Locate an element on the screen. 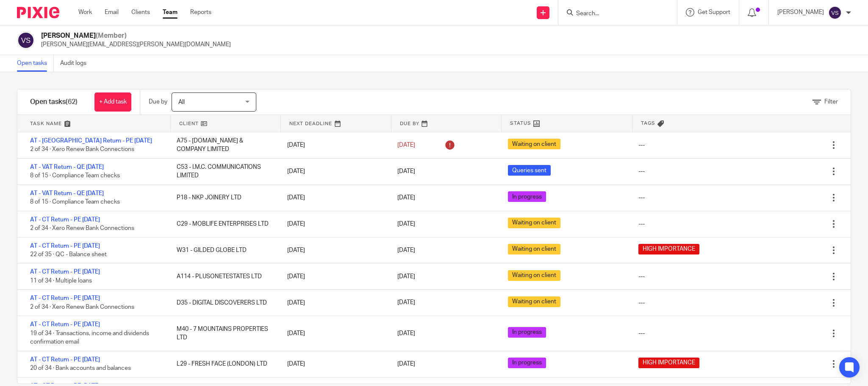 This screenshot has width=868, height=386. div: P18 - NKP JOINERY LTD is located at coordinates (223, 197).